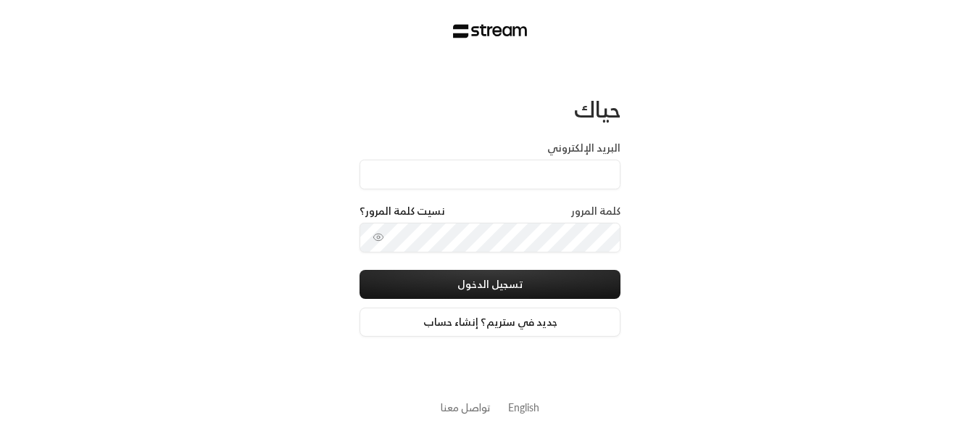  Describe the element at coordinates (490, 31) in the screenshot. I see `img: Stream Logo` at that location.